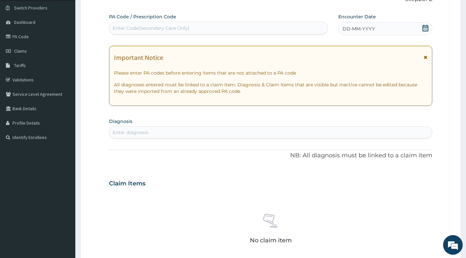 The width and height of the screenshot is (466, 258). Describe the element at coordinates (31, 8) in the screenshot. I see `span: Switch Providers` at that location.